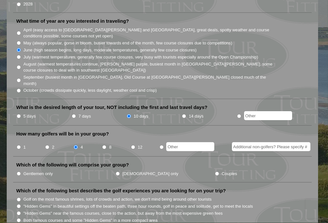 The width and height of the screenshot is (328, 223). Describe the element at coordinates (110, 51) in the screenshot. I see `label: June (high season begins, long days, moderate temperatures, generally few course closures)` at that location.